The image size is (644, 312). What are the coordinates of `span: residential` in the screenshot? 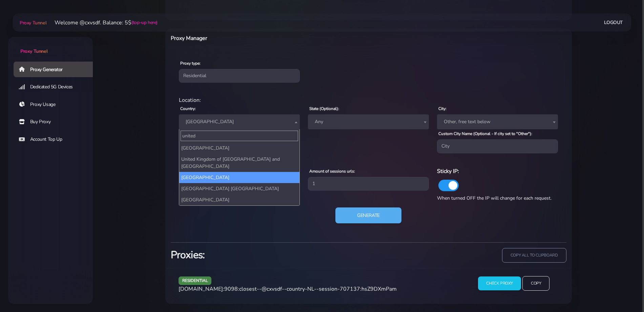 It's located at (195, 281).